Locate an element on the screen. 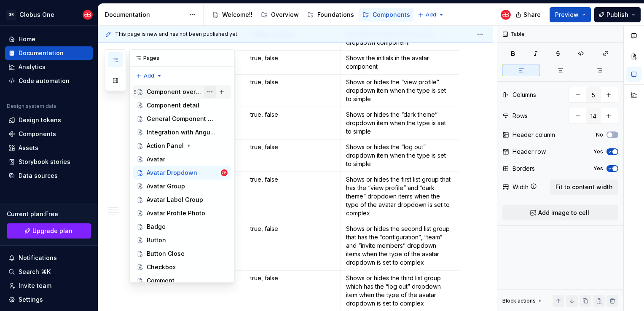  div: Component detail is located at coordinates (172, 106).